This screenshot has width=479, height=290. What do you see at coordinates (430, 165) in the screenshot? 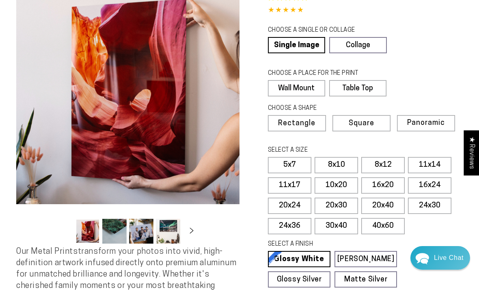
I see `label: 11x14` at bounding box center [430, 165].